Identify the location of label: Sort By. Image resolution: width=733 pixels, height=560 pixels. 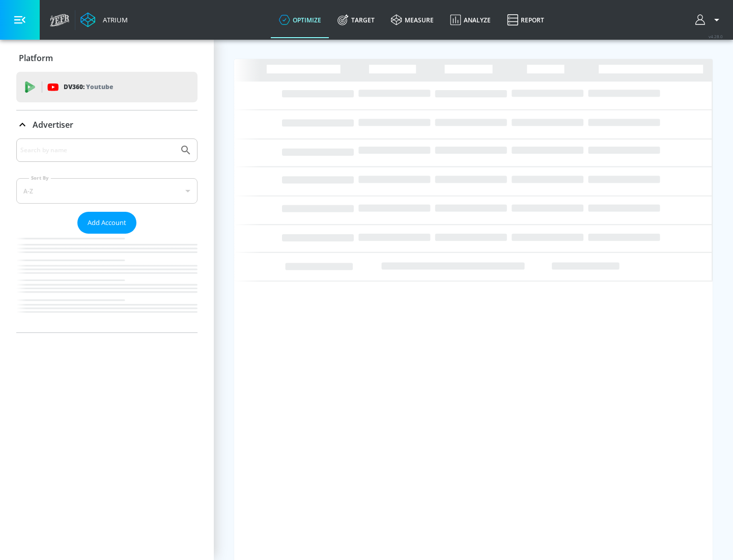
(40, 178).